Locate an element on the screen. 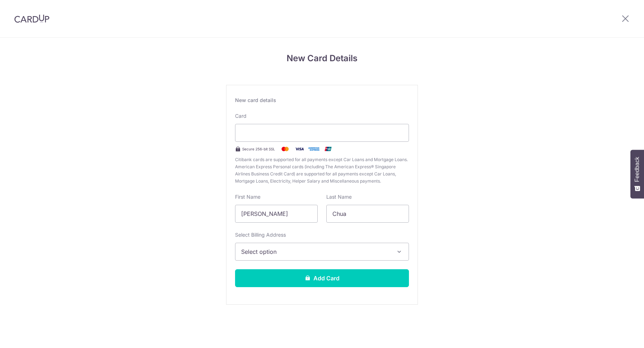 The height and width of the screenshot is (348, 644). img: .alt.amex is located at coordinates (314, 149).